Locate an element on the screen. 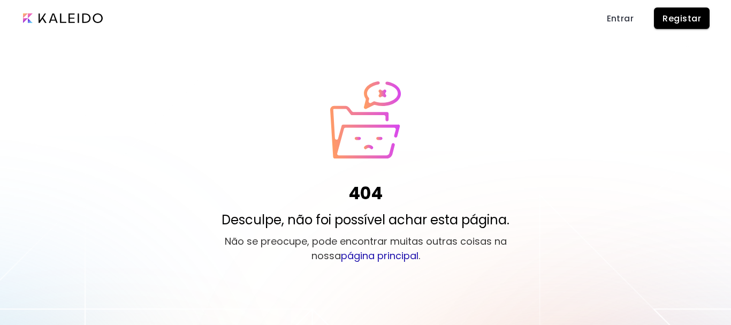  h1: 404 is located at coordinates (366, 193).